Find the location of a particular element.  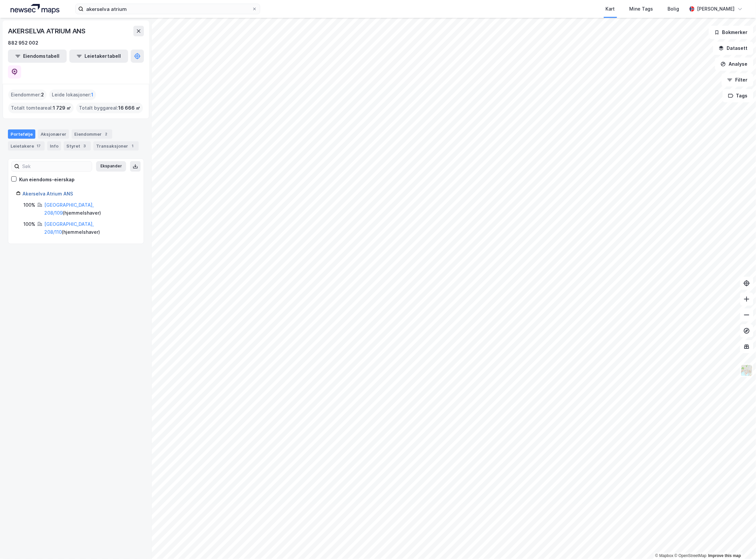

div: Leide lokasjoner : is located at coordinates (72, 95).